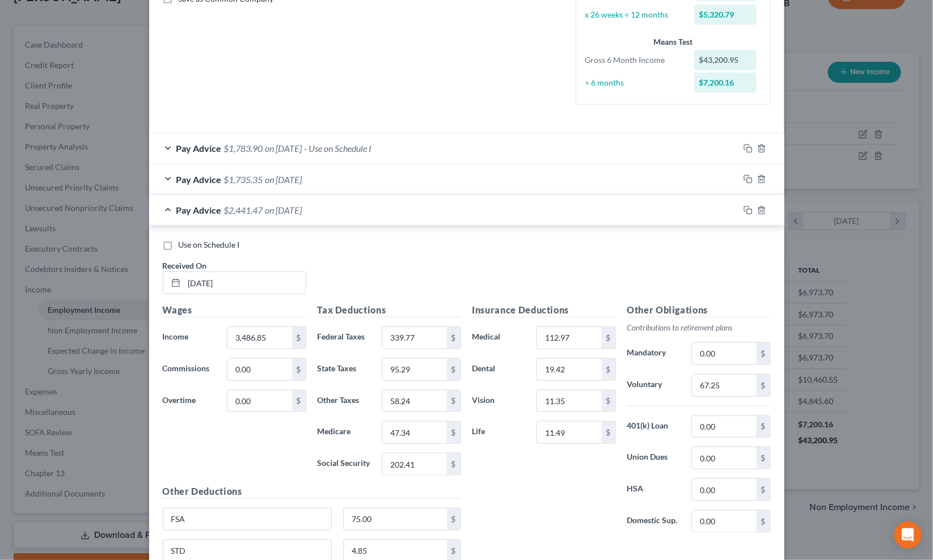 The image size is (933, 560). Describe the element at coordinates (635, 60) in the screenshot. I see `div: Gross 6 Month Income` at that location.